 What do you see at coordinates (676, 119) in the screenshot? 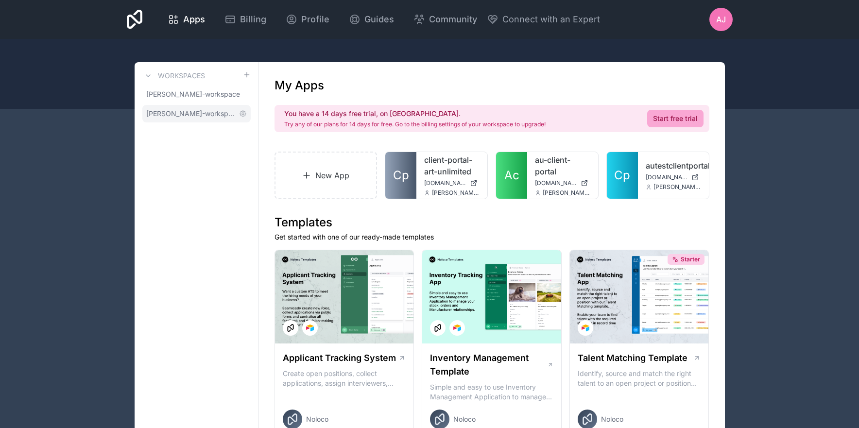
I see `a: Start free trial` at bounding box center [676, 119].